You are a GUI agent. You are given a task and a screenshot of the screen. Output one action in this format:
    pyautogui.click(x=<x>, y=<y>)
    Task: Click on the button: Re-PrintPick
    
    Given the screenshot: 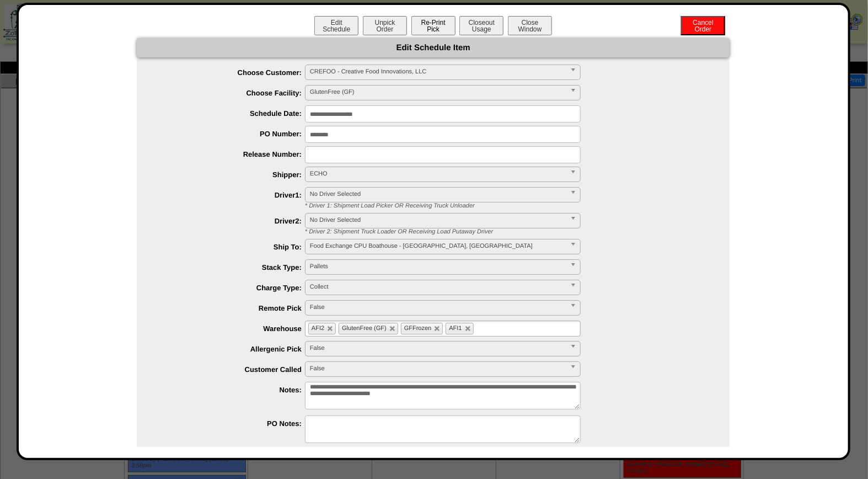 What is the action you would take?
    pyautogui.click(x=433, y=26)
    